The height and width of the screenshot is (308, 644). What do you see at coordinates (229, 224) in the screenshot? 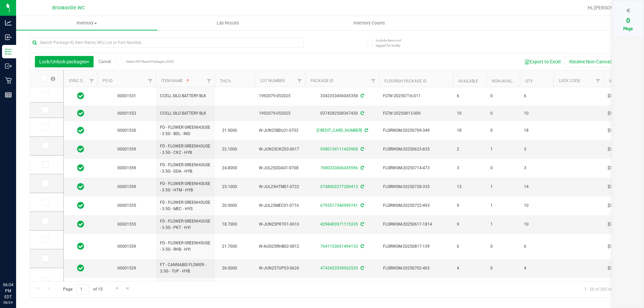
I see `span: 18.7000` at bounding box center [229, 224].